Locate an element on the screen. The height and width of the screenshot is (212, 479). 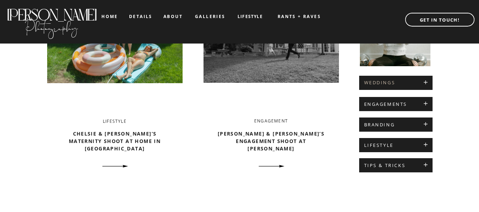
h2: LIFESTYLE is located at coordinates (395, 146).